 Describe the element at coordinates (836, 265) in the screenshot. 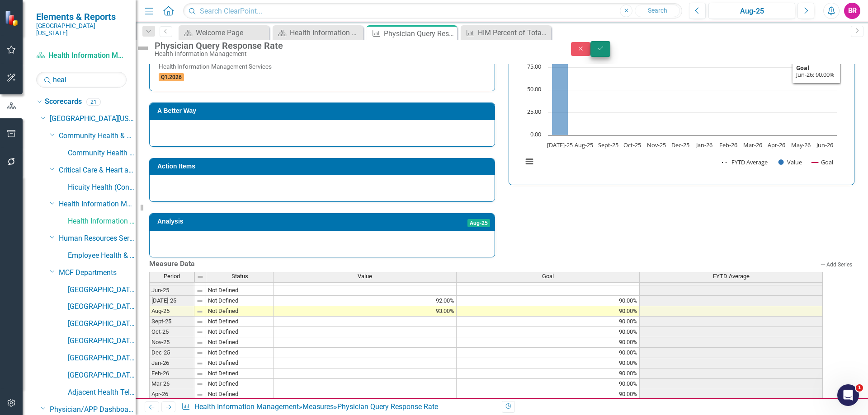

I see `button: Add Series` at that location.